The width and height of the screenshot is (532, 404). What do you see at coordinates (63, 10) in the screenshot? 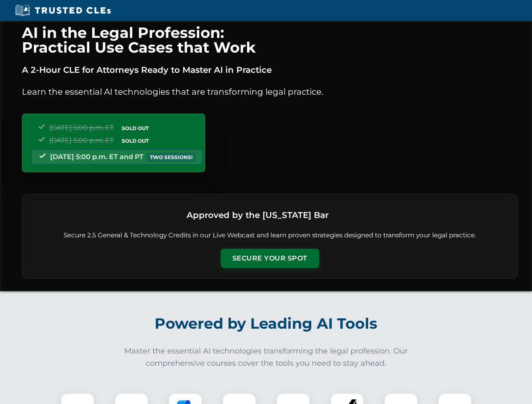
I see `img: Trusted CLEs` at bounding box center [63, 10].